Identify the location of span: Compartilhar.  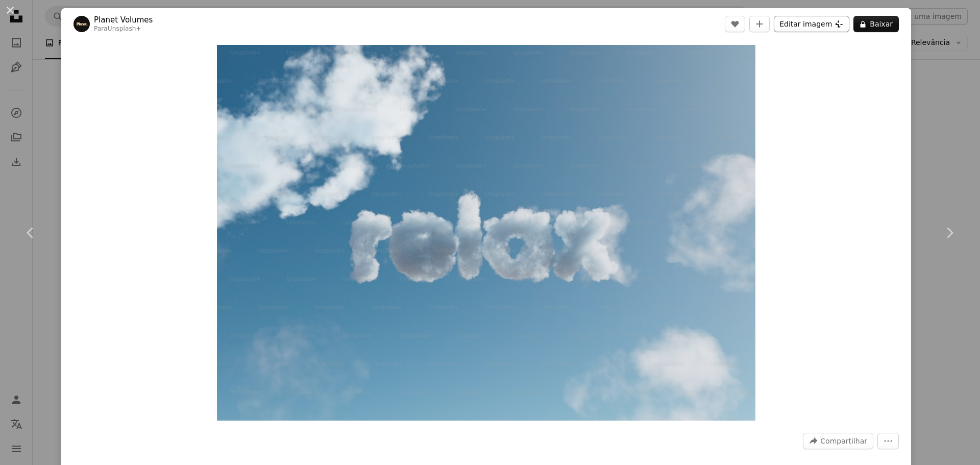
(844, 441).